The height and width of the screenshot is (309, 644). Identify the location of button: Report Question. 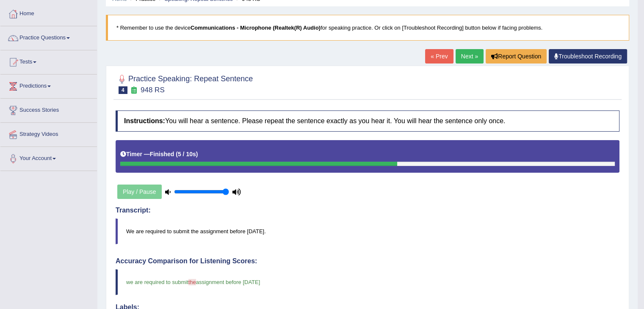
(516, 57).